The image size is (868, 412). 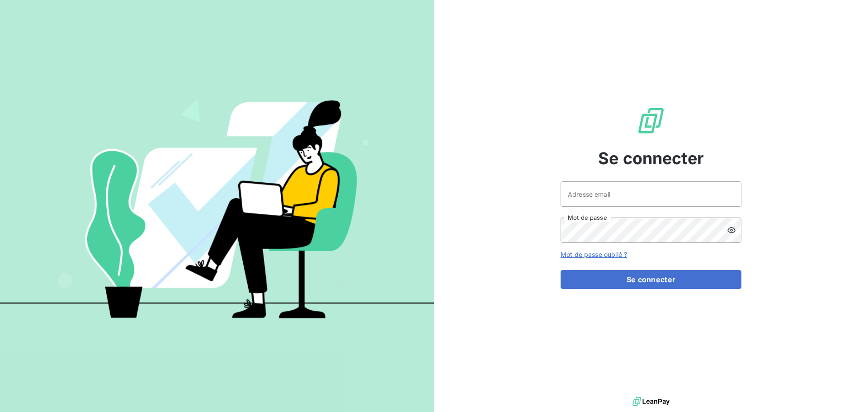 I want to click on img: logo, so click(x=651, y=402).